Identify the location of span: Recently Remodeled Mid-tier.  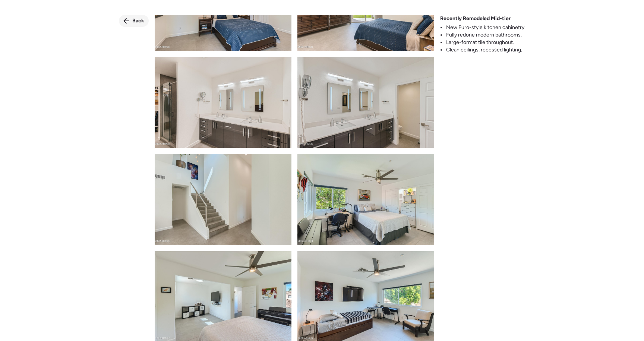
(475, 19).